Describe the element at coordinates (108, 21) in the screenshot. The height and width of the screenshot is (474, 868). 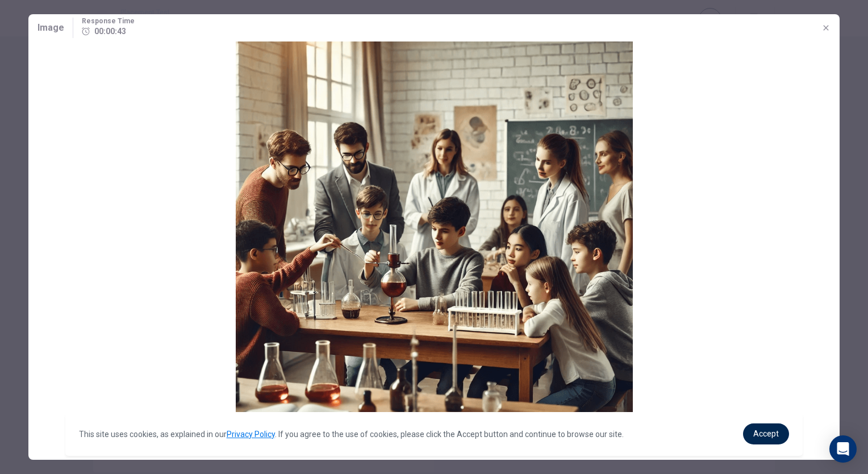
I see `span: Response Time` at that location.